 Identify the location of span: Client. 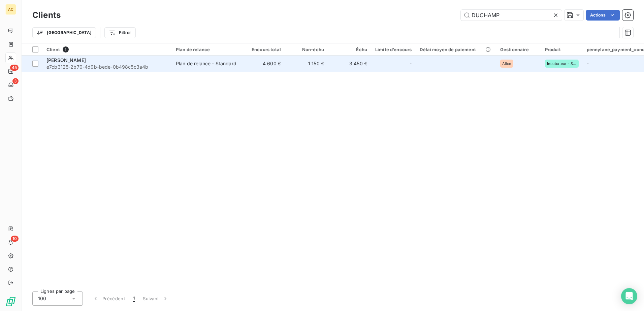
(53, 49).